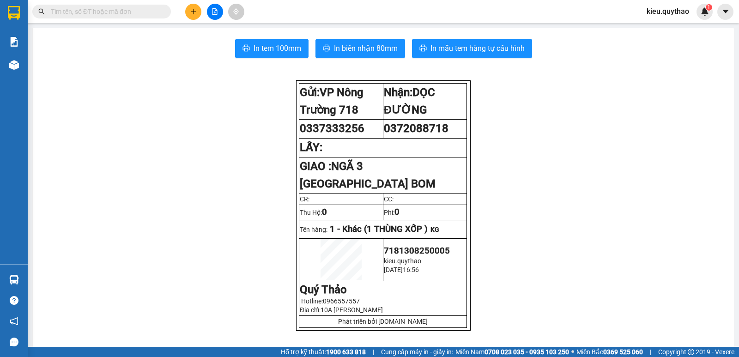 This screenshot has height=357, width=739. Describe the element at coordinates (472, 48) in the screenshot. I see `button: printerIn mẫu tem hàng tự cấu hình` at that location.